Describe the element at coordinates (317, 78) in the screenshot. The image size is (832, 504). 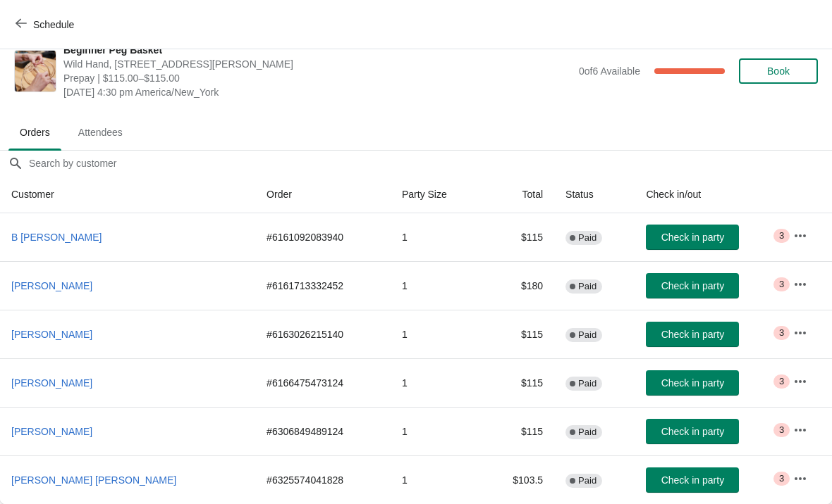
I see `span: Prepay | $115.00–$115.00` at that location.